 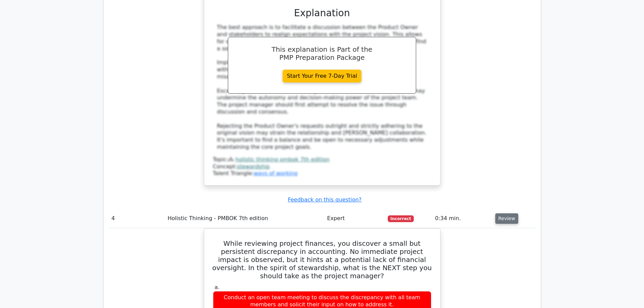 I want to click on div: Topic:, so click(x=322, y=160).